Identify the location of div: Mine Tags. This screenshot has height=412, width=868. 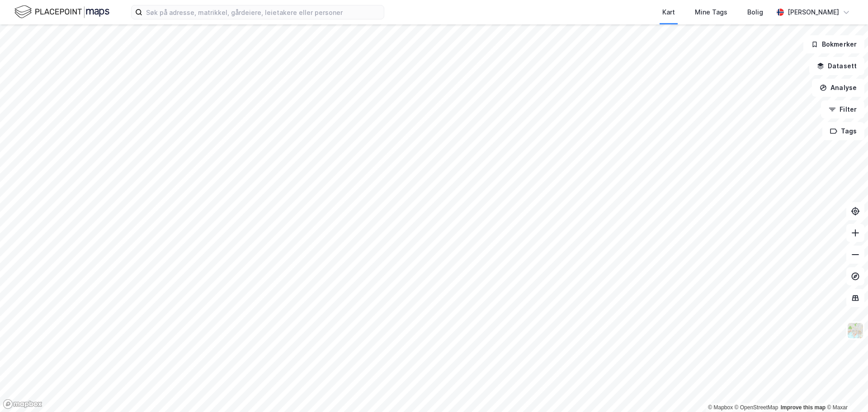
(712, 12).